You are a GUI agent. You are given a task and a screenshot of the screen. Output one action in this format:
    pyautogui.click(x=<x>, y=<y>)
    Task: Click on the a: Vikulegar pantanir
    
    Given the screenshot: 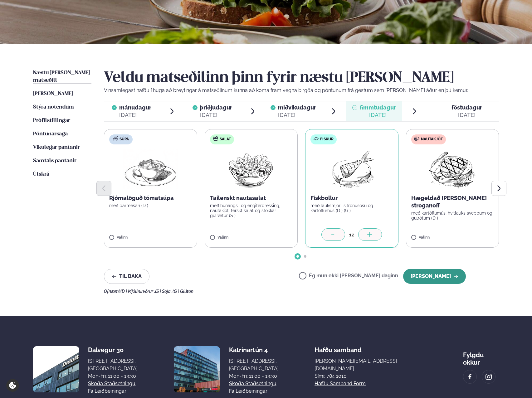 What is the action you would take?
    pyautogui.click(x=56, y=148)
    